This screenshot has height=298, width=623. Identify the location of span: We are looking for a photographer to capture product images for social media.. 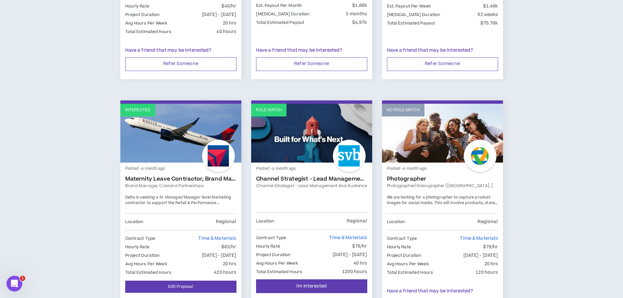
(439, 200).